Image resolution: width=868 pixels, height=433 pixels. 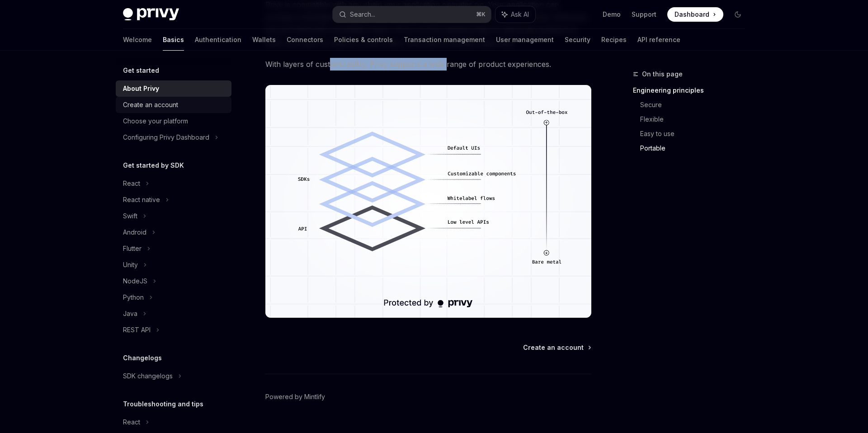 I want to click on span: Ask AI, so click(x=520, y=14).